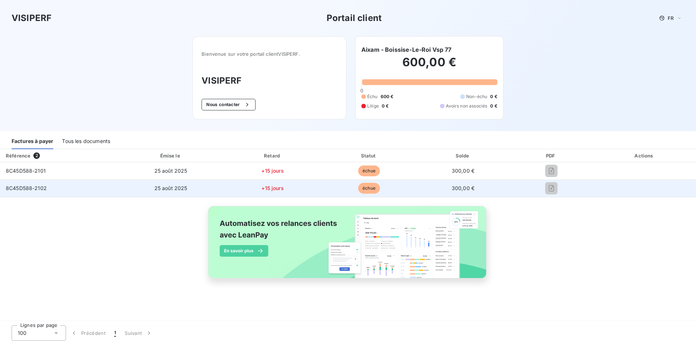 The height and width of the screenshot is (345, 696). What do you see at coordinates (115, 334) in the screenshot?
I see `button: 1` at bounding box center [115, 334].